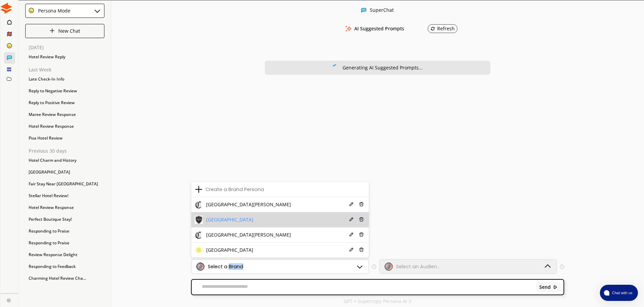 The image size is (644, 307). I want to click on img: Audience Icon, so click(389, 267).